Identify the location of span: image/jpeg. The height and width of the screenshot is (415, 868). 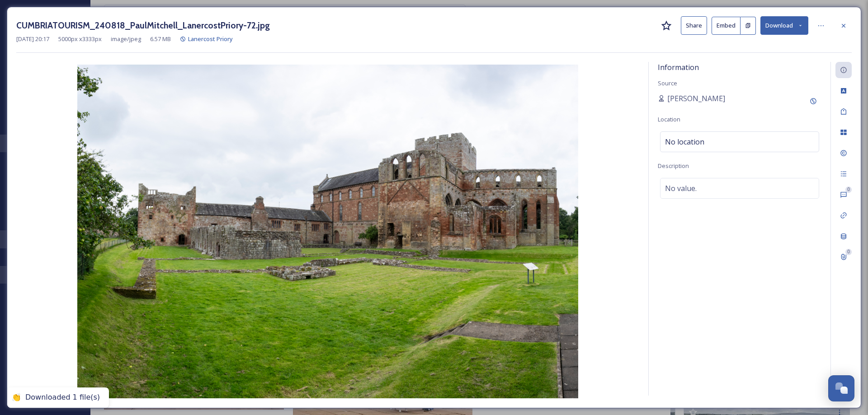
(126, 39).